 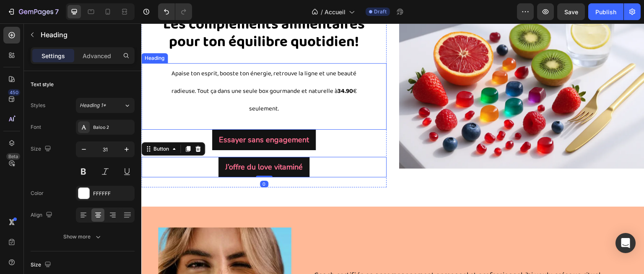 I want to click on div: Baloo 2, so click(x=113, y=128).